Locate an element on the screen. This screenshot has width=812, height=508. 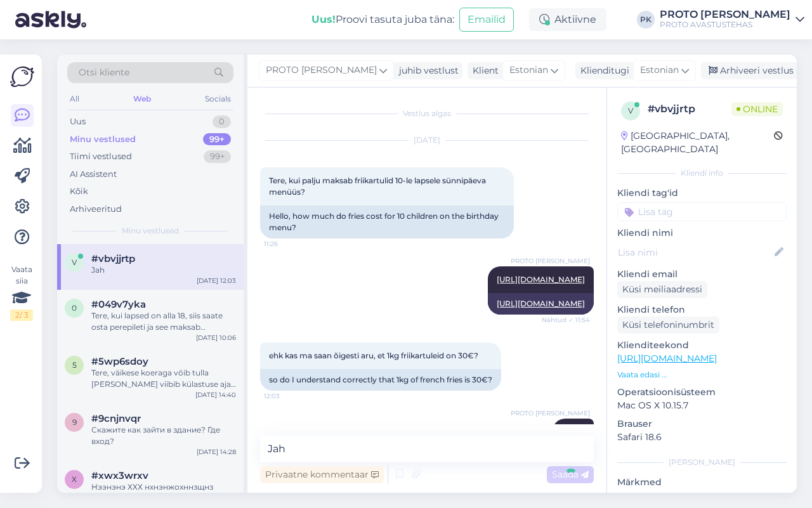
div: Küsi telefoninumbrit is located at coordinates (668, 325).